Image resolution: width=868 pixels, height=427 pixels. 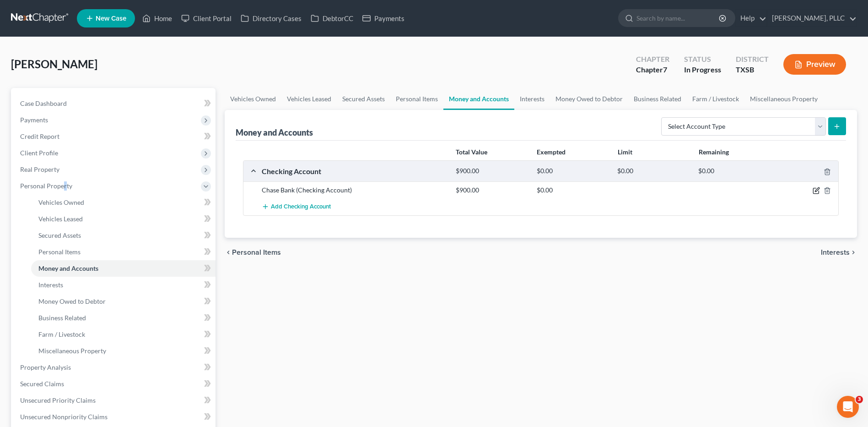 What do you see at coordinates (814, 64) in the screenshot?
I see `button: Preview` at bounding box center [814, 64].